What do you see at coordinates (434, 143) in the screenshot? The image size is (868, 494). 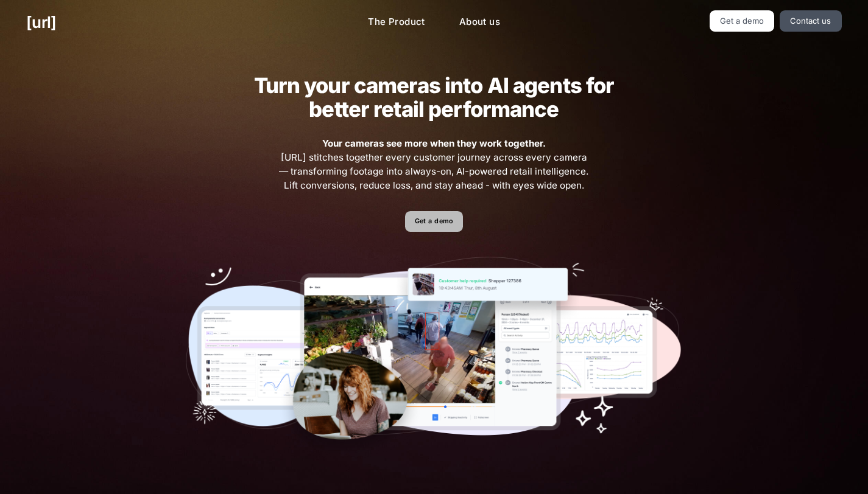 I see `strong: Your cameras see more when they work together.` at bounding box center [434, 143].